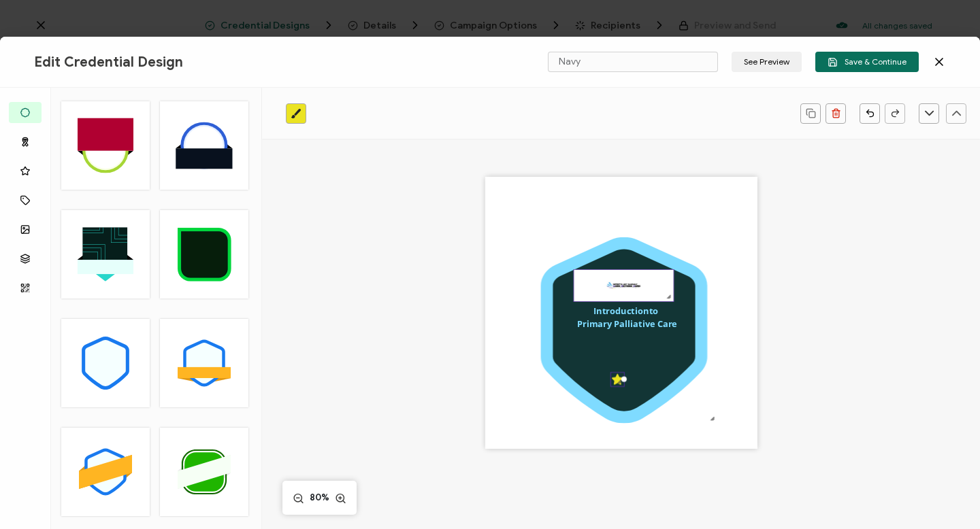  Describe the element at coordinates (296, 114) in the screenshot. I see `ion-icon: brush` at that location.